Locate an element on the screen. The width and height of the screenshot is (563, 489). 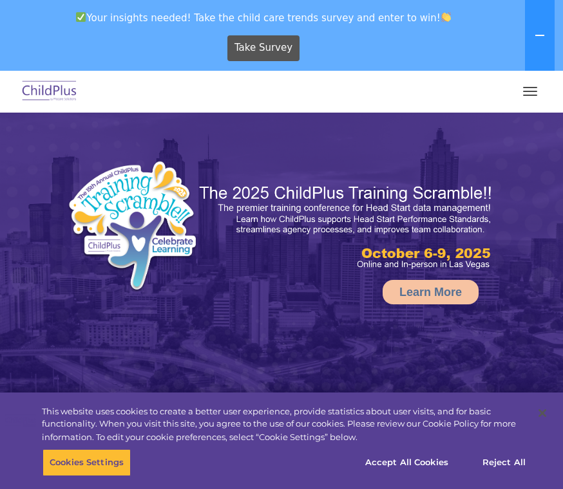
button: Close is located at coordinates (542, 413).